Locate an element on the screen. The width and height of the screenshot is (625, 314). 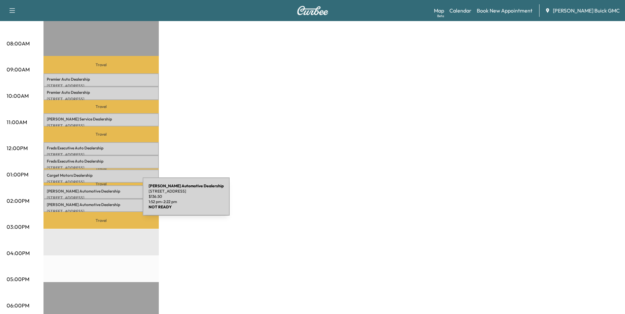
a: Calendar is located at coordinates (460, 11).